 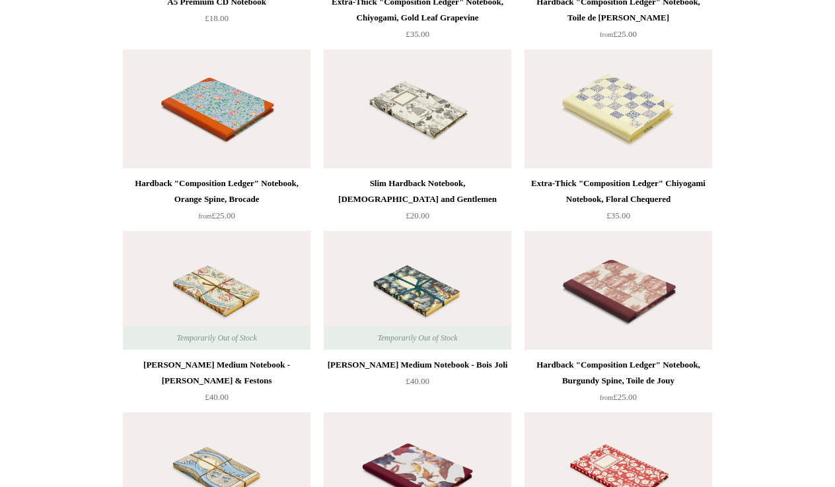 What do you see at coordinates (217, 18) in the screenshot?
I see `span: £18.00` at bounding box center [217, 18].